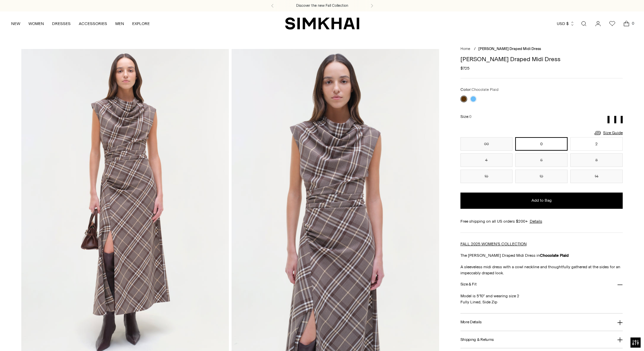 This screenshot has height=351, width=644. What do you see at coordinates (322, 23) in the screenshot?
I see `a: SIMKHAI` at bounding box center [322, 23].